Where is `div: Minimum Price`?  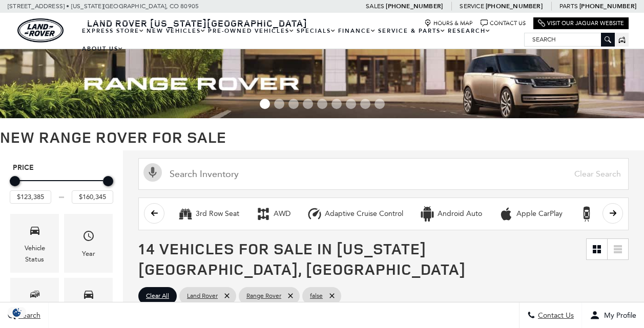
div: Minimum Price is located at coordinates (15, 181).